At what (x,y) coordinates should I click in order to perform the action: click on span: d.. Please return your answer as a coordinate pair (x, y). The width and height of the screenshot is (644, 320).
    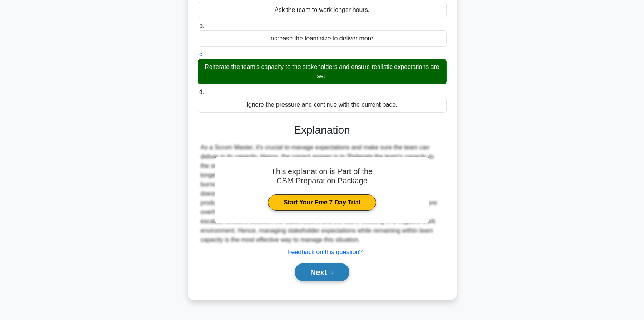
    Looking at the image, I should click on (202, 92).